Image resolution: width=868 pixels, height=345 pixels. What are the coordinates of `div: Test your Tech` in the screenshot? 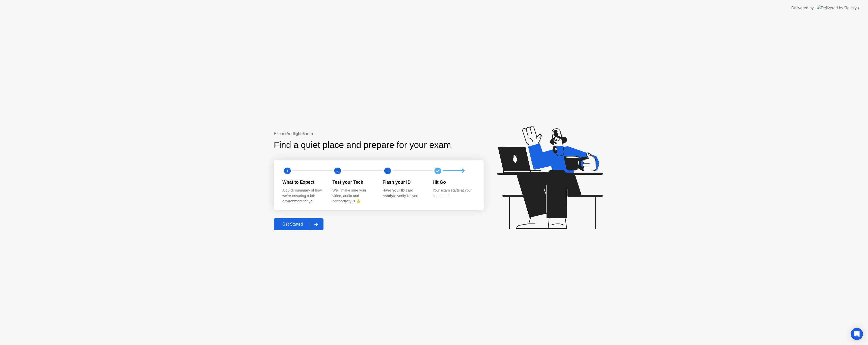 It's located at (354, 182).